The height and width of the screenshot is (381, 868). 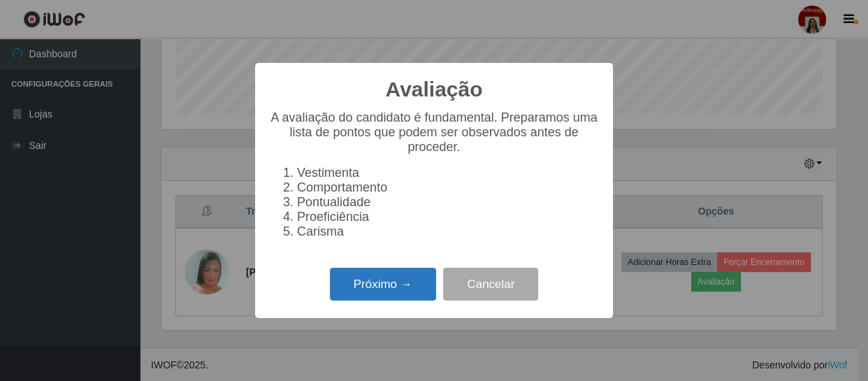 What do you see at coordinates (448, 202) in the screenshot?
I see `li: Pontualidade` at bounding box center [448, 202].